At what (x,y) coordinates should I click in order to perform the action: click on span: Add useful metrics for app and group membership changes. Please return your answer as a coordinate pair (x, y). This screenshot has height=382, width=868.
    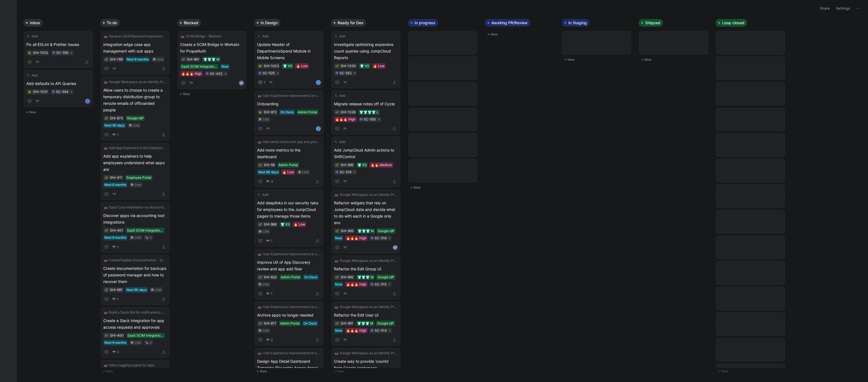
    Looking at the image, I should click on (291, 142).